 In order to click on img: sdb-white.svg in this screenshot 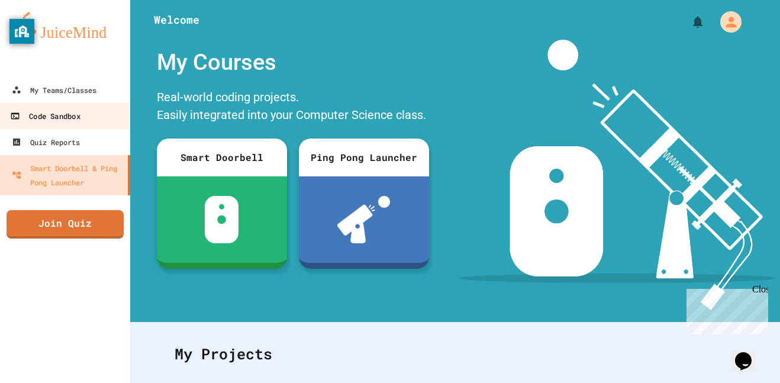, I will do `click(221, 220)`.